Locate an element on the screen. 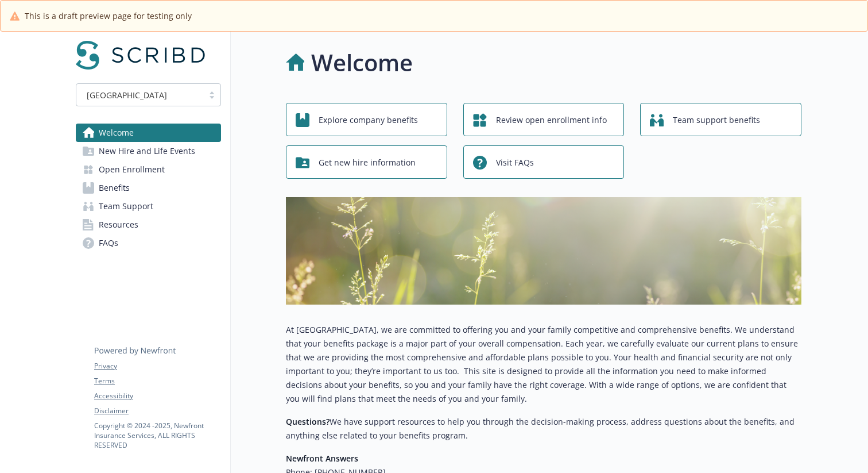 The image size is (868, 473). button: Get new hire information is located at coordinates (366, 162).